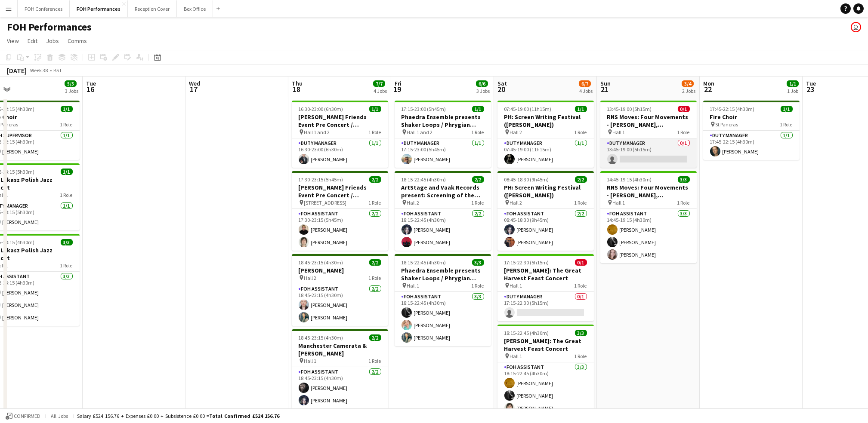 The width and height of the screenshot is (868, 423). Describe the element at coordinates (726, 124) in the screenshot. I see `span: St Pancras` at that location.